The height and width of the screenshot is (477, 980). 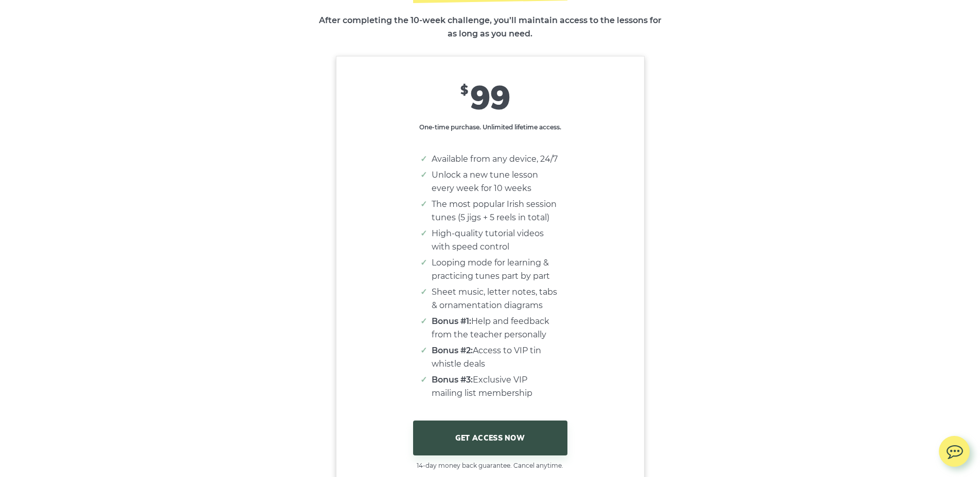 What do you see at coordinates (495, 328) in the screenshot?
I see `li: Help and feedback from the teacher personally` at bounding box center [495, 328].